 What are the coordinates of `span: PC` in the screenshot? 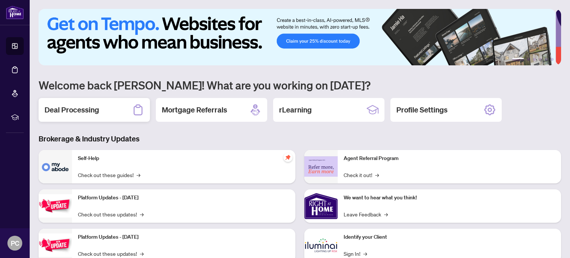 It's located at (15, 243).